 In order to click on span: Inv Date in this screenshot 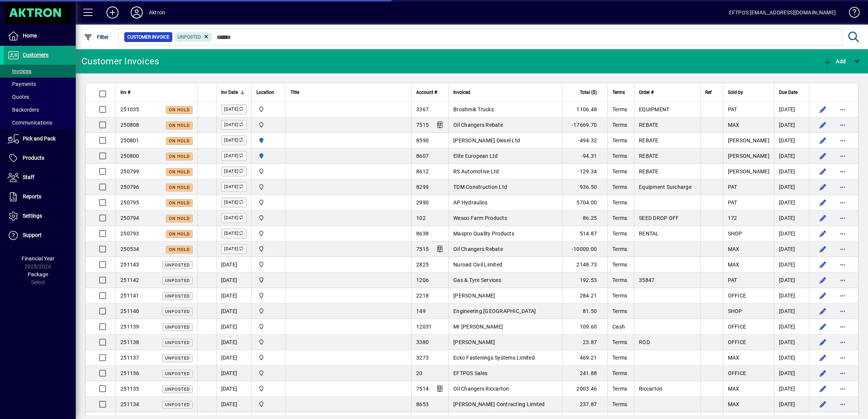, I will do `click(230, 93)`.